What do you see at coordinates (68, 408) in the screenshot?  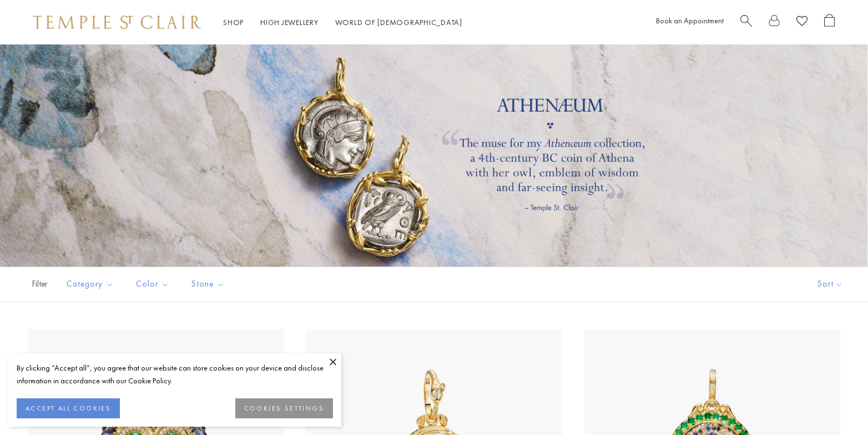 I see `button: ACCEPT ALL COOKIES` at bounding box center [68, 408].